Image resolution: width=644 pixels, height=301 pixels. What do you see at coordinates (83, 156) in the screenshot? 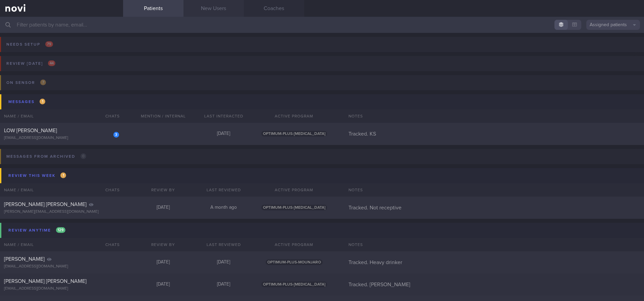
I see `span: 0` at bounding box center [83, 156].